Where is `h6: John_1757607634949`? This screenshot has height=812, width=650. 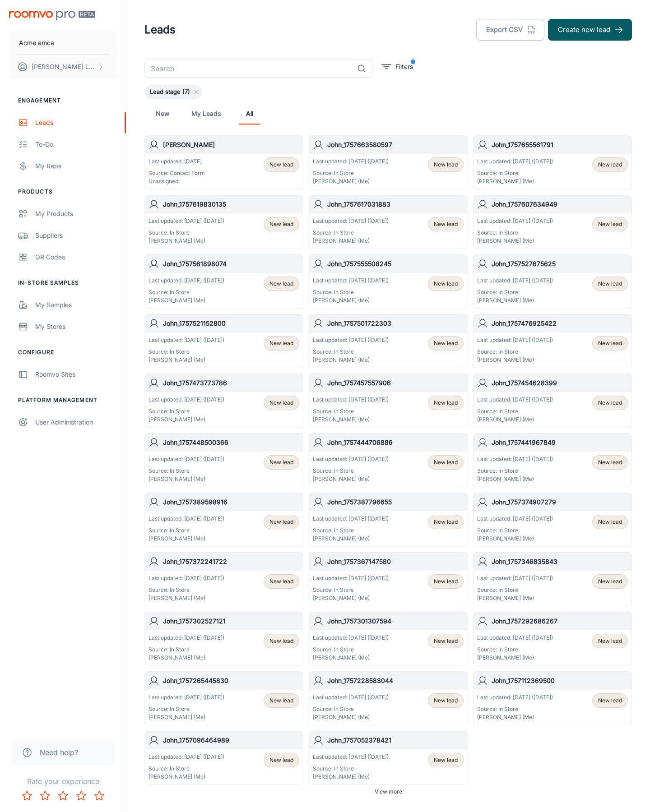
h6: John_1757607634949 is located at coordinates (560, 204).